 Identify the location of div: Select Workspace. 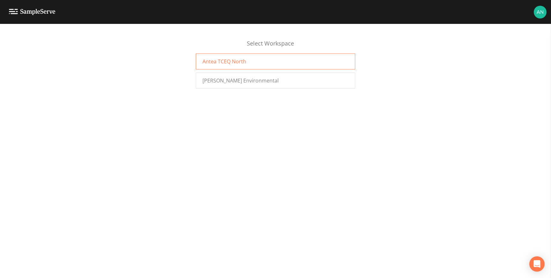
(276, 46).